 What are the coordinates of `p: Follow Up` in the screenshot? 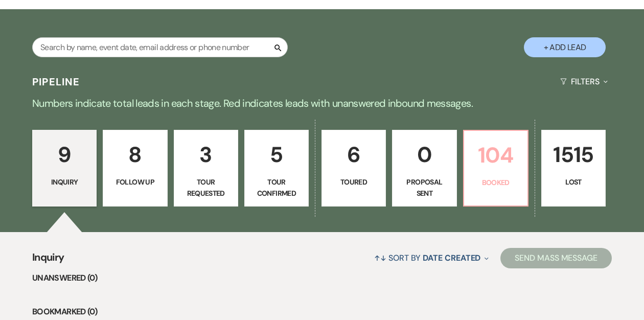 It's located at (135, 182).